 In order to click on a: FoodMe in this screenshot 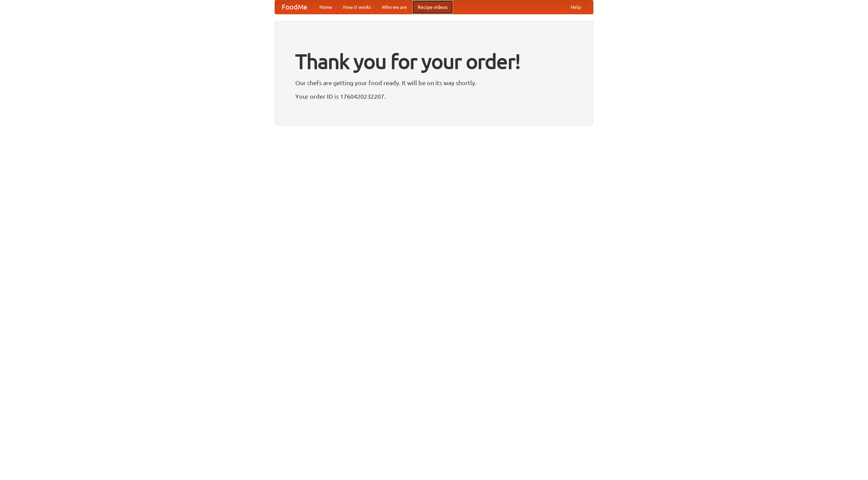, I will do `click(294, 7)`.